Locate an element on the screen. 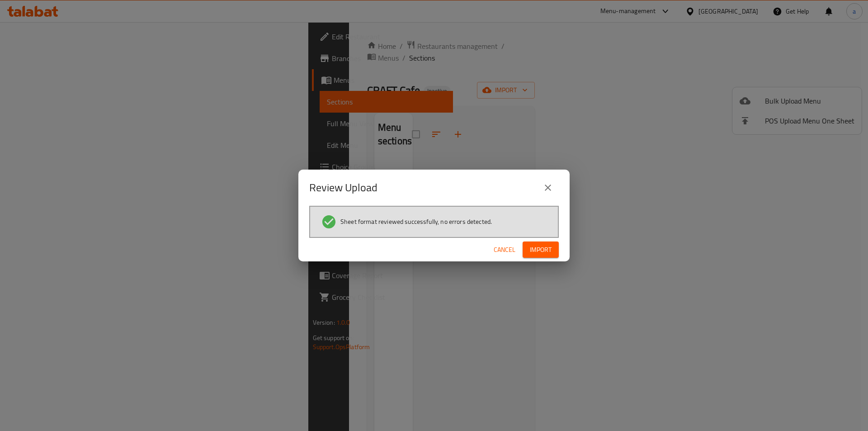  h2: Review Upload is located at coordinates (343, 187).